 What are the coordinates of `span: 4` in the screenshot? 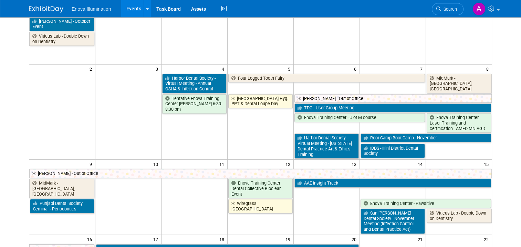 It's located at (224, 69).